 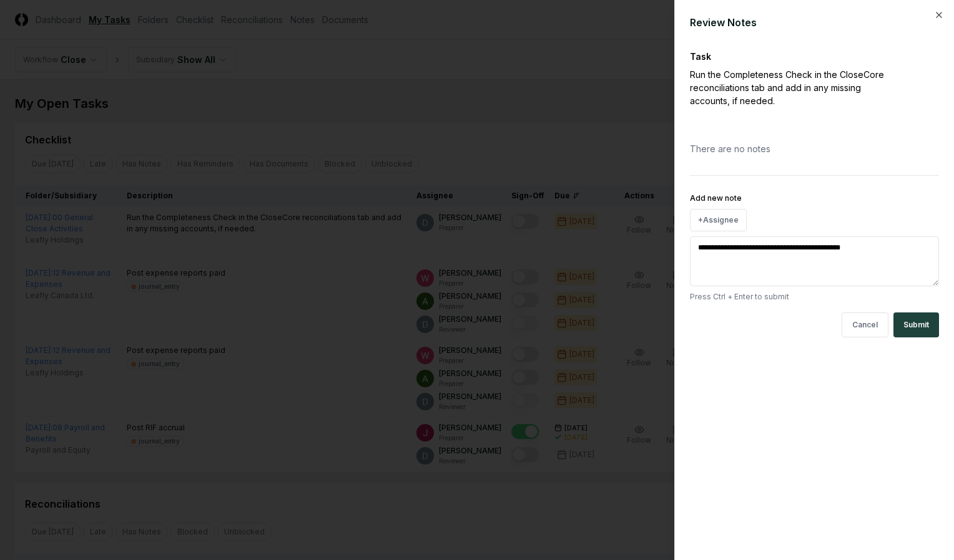 What do you see at coordinates (715, 198) in the screenshot?
I see `label: Add new note` at bounding box center [715, 198].